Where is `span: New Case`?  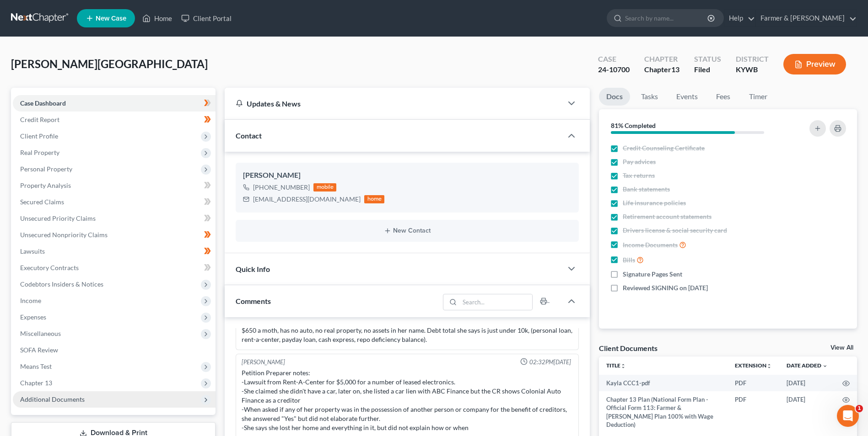 span: New Case is located at coordinates (111, 18).